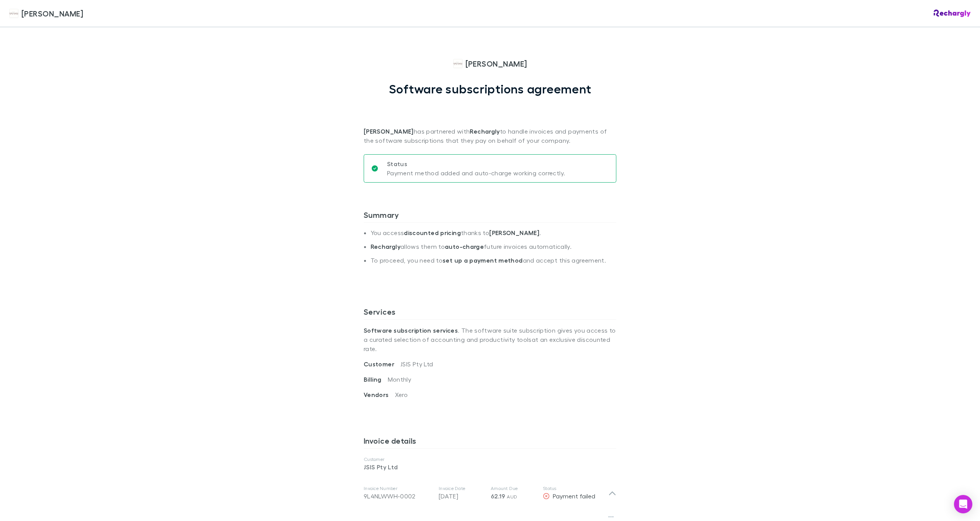 The height and width of the screenshot is (521, 980). What do you see at coordinates (490, 216) in the screenshot?
I see `h3: Summary` at bounding box center [490, 216].